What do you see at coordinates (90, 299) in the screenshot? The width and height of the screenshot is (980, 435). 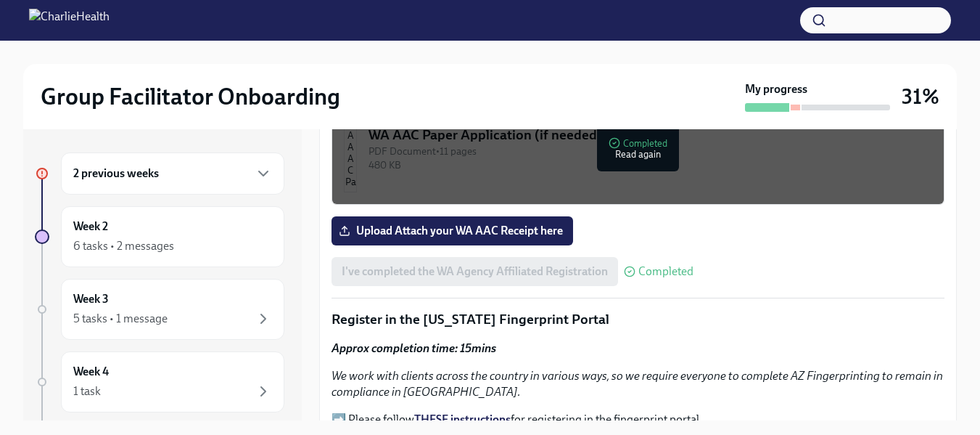 I see `h6: Week 3` at bounding box center [90, 299].